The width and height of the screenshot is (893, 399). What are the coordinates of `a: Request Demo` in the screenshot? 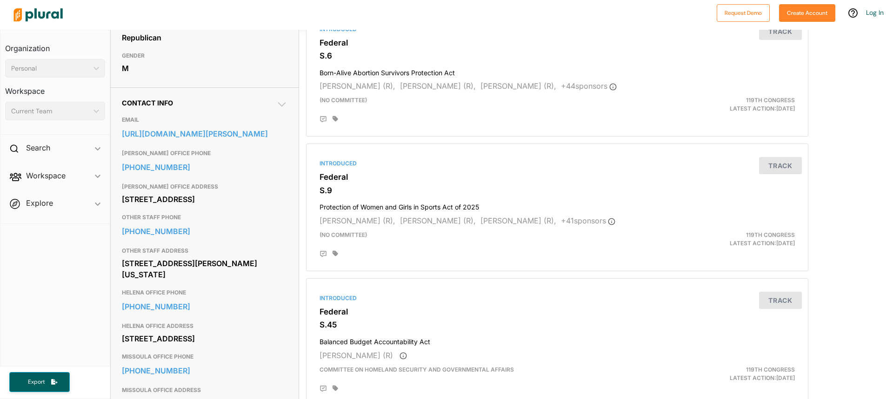 It's located at (743, 12).